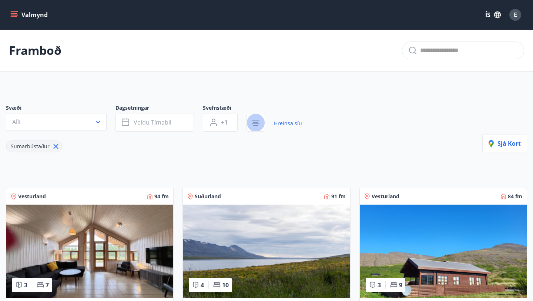 The width and height of the screenshot is (533, 301). What do you see at coordinates (17, 122) in the screenshot?
I see `span: Allt` at bounding box center [17, 122].